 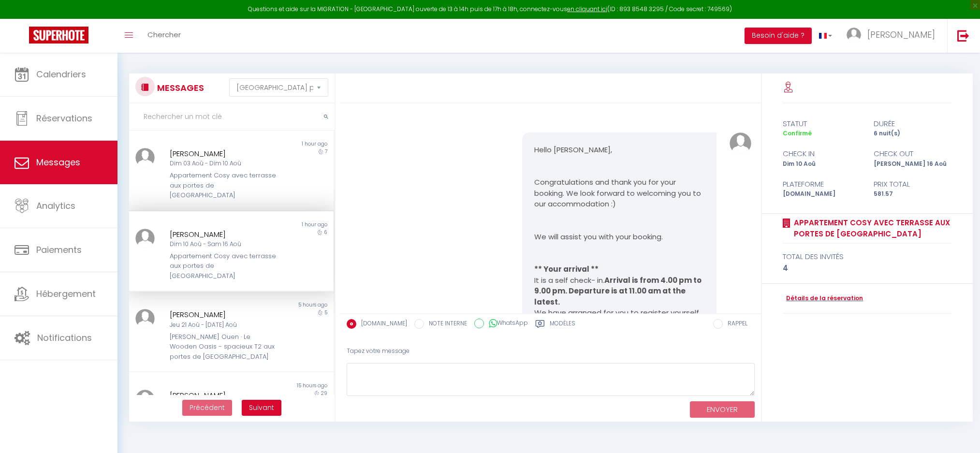 What do you see at coordinates (262, 408) in the screenshot?
I see `button: Next` at bounding box center [262, 408].